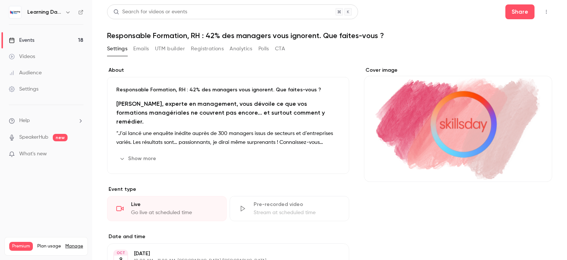  I want to click on img: tab_domain_overview_orange.svg, so click(33, 46).